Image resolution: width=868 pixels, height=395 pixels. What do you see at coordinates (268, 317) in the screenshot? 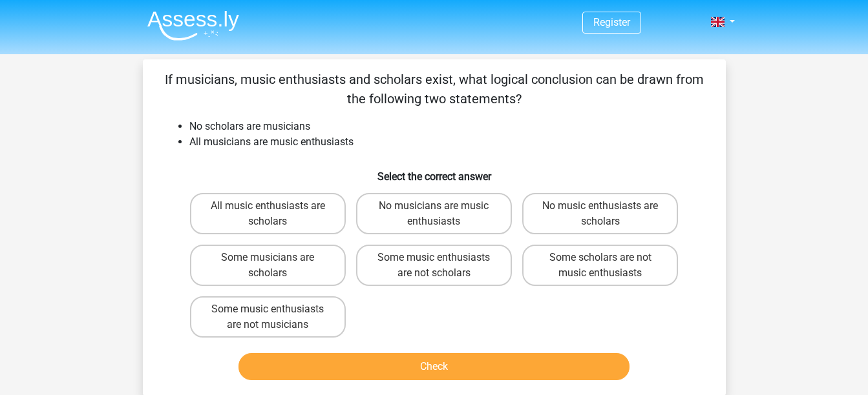
I see `label: Some music enthusiasts are not musicians` at bounding box center [268, 317].